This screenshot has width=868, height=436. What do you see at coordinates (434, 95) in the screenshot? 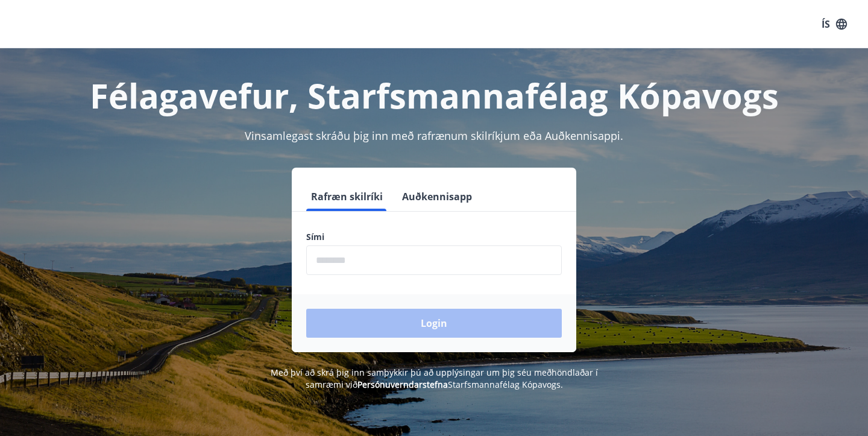
I see `h1: Félagavefur, Starfsmannafélag Kópavogs` at bounding box center [434, 95].